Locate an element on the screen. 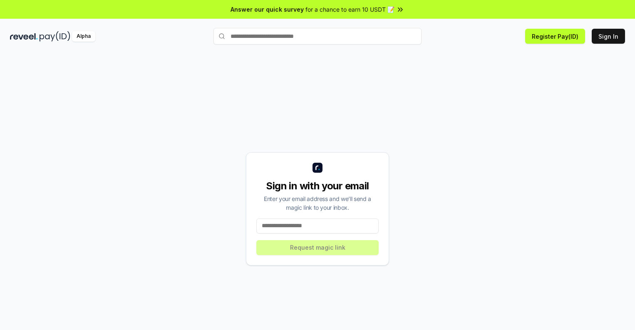 Image resolution: width=635 pixels, height=330 pixels. div: Enter your email address and we’ll send a magic link to your inbox. is located at coordinates (318, 203).